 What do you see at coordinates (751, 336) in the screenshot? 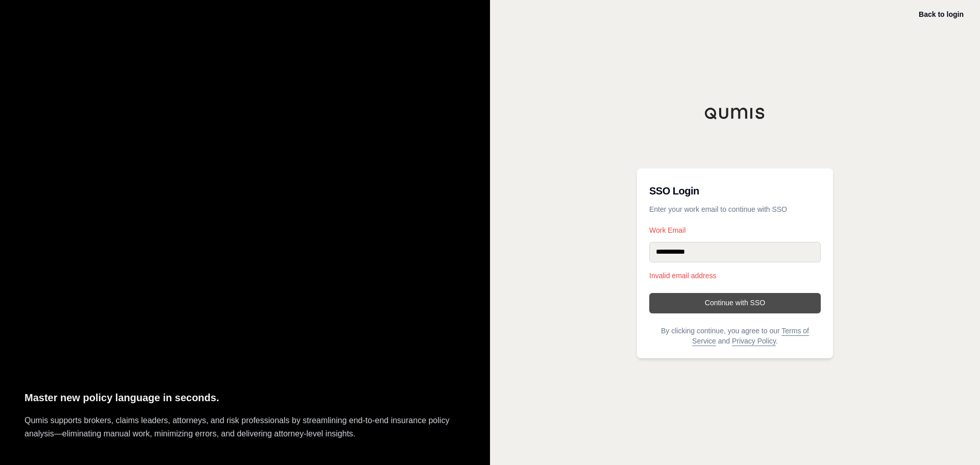
I see `a: Terms of Service` at bounding box center [751, 336].